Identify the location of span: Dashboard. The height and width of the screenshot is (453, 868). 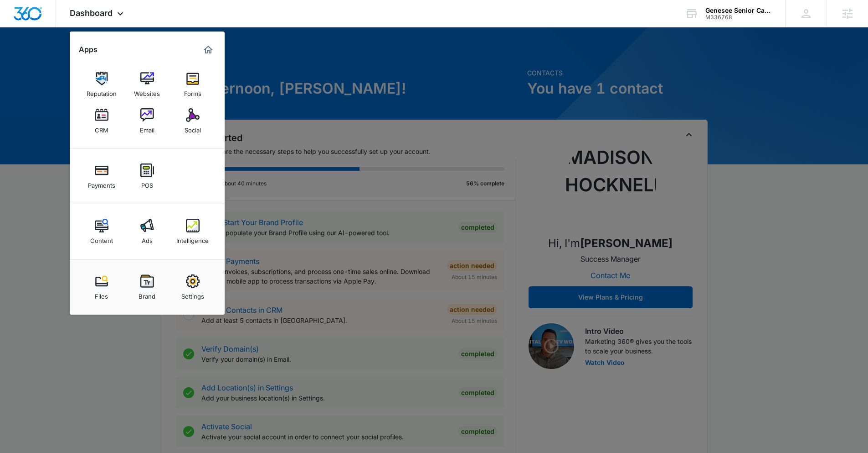
(91, 13).